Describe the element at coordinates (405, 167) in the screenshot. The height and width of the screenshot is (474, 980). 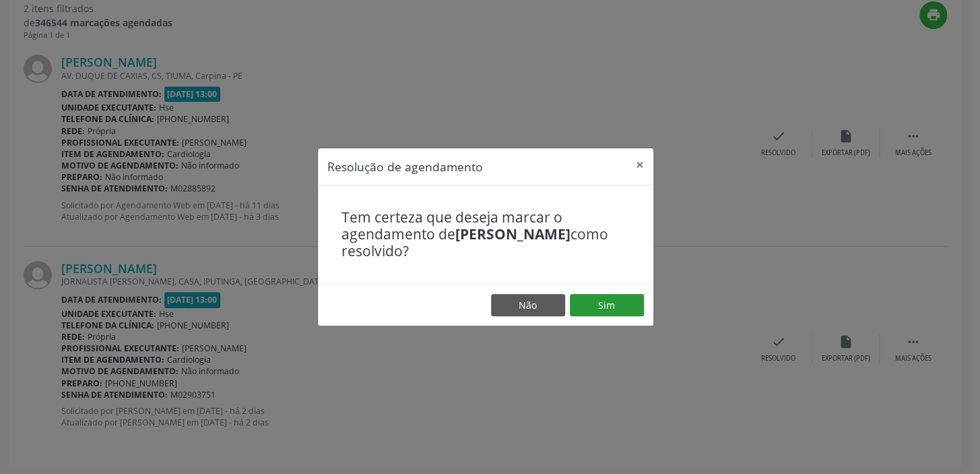
I see `h5: Resolução de agendamento` at that location.